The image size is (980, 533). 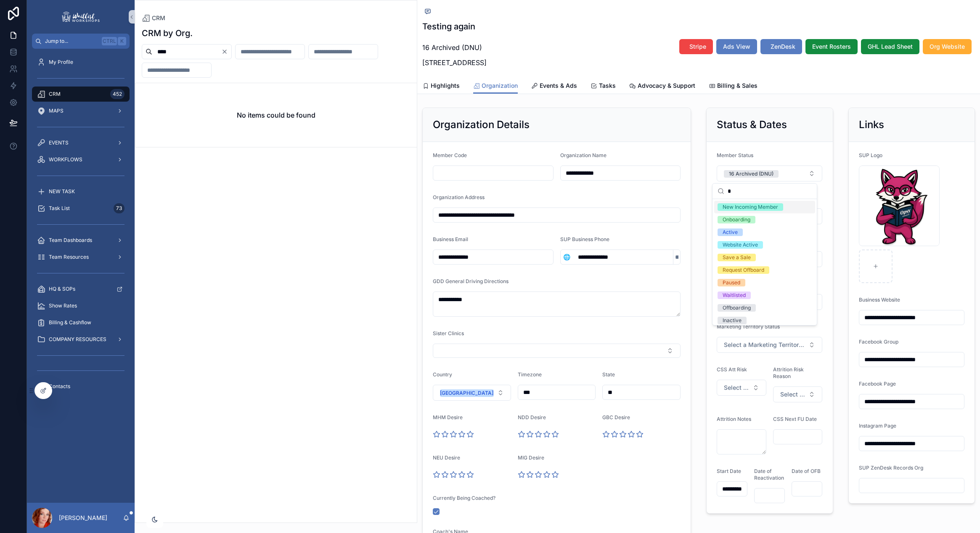 What do you see at coordinates (736, 387) in the screenshot?
I see `span: Select a CSS Att Risk` at bounding box center [736, 387].